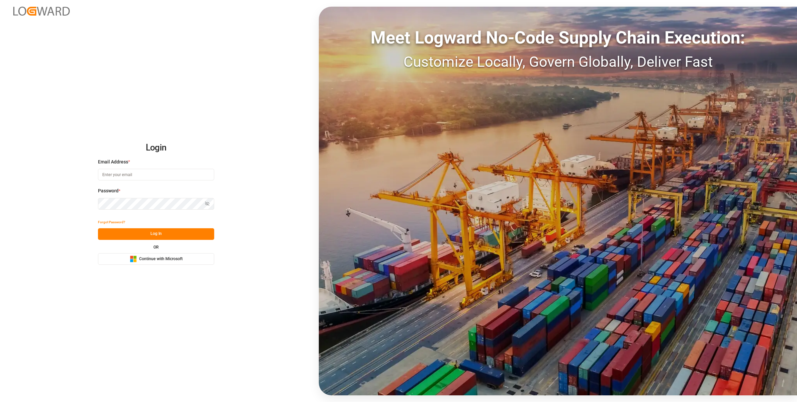 The image size is (797, 402). Describe the element at coordinates (113, 162) in the screenshot. I see `span: Email Address` at that location.